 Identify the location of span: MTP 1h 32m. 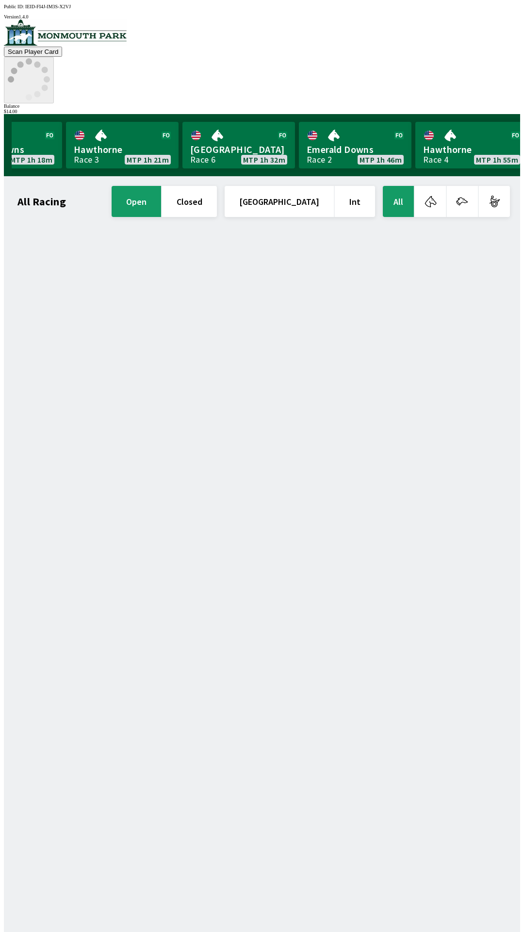
(264, 160).